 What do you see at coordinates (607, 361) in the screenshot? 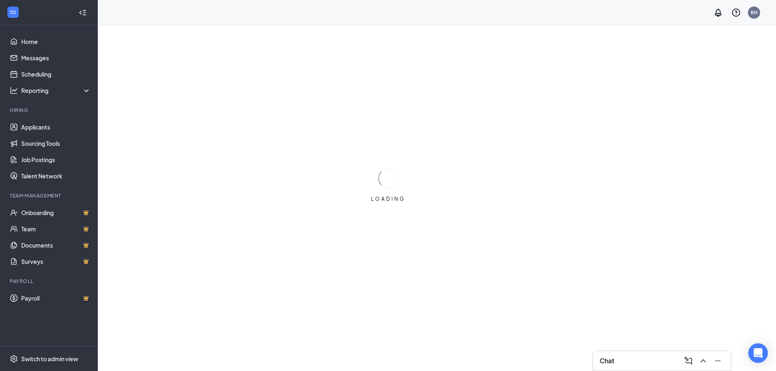
I see `h3: Chat` at bounding box center [607, 361].